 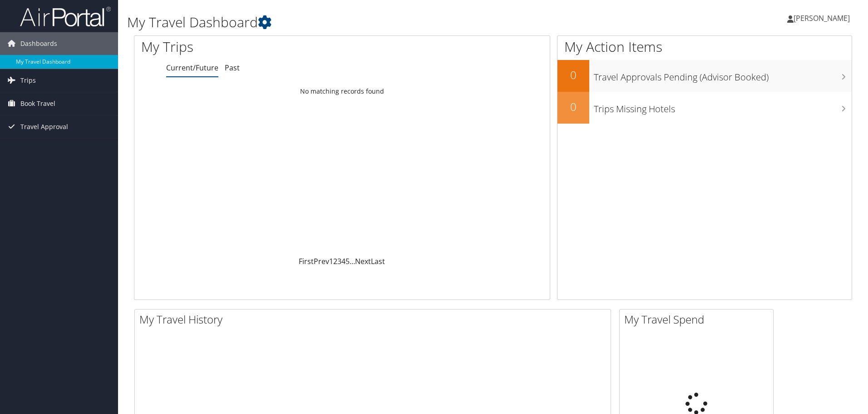 What do you see at coordinates (306, 261) in the screenshot?
I see `a: First` at bounding box center [306, 261].